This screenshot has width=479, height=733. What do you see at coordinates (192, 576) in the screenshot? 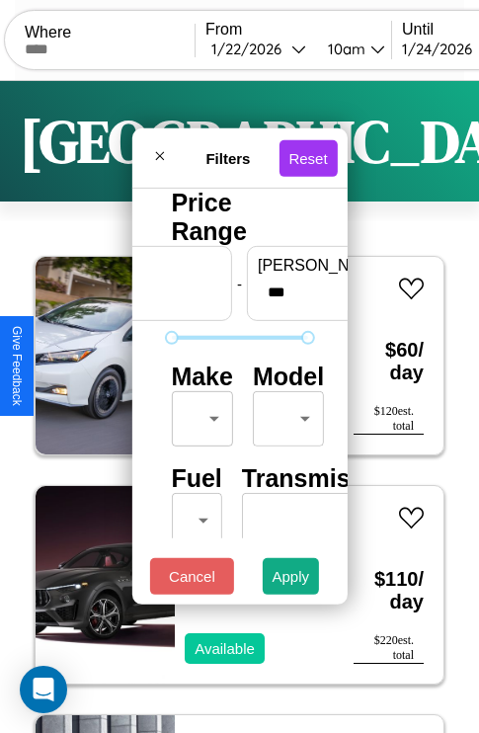
I see `button: Cancel` at bounding box center [192, 576].